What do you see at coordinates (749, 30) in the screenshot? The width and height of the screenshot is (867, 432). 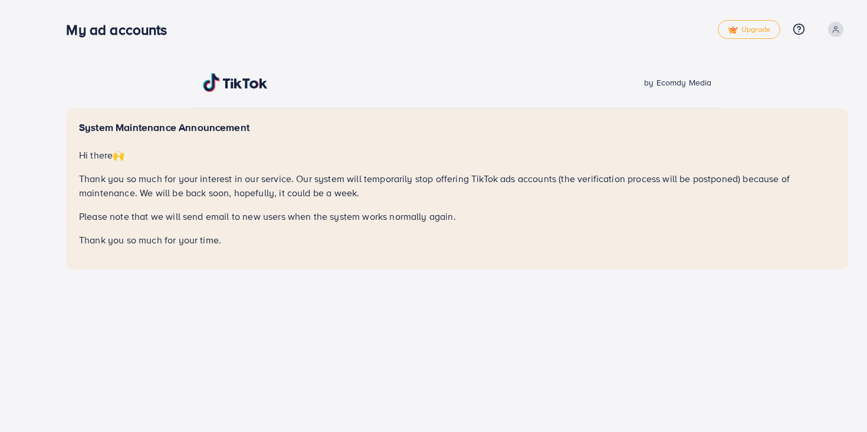 I see `span: Upgrade` at bounding box center [749, 30].